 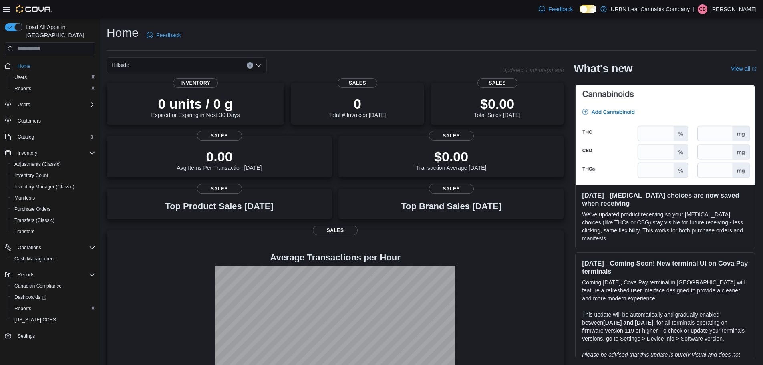 I want to click on a: Users, so click(x=20, y=77).